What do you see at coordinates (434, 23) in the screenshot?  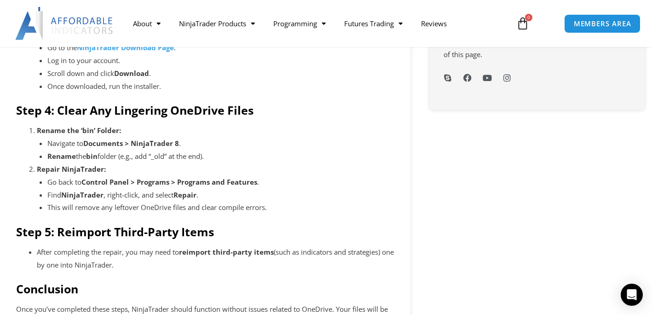 I see `a: Reviews` at bounding box center [434, 23].